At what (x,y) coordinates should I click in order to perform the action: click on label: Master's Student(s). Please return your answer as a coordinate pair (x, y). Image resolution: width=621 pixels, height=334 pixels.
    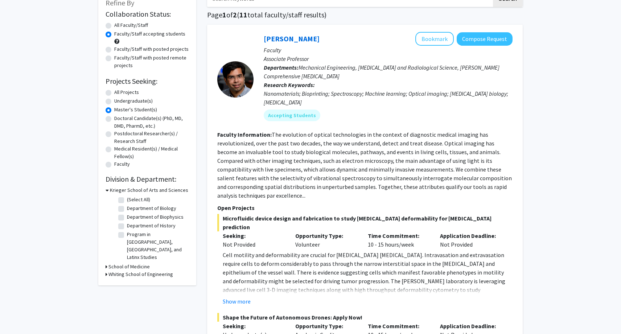
    Looking at the image, I should click on (136, 110).